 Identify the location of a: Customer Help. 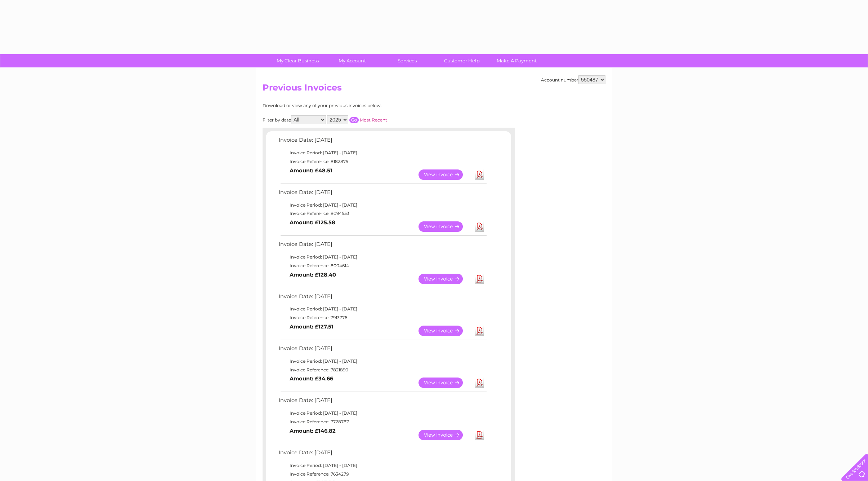
(461, 60).